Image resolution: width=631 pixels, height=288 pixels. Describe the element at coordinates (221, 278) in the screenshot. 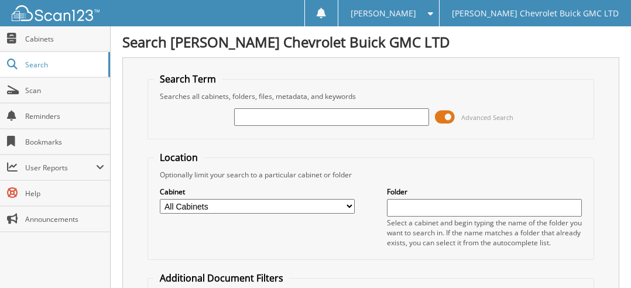

I see `legend: Additional Document Filters` at that location.